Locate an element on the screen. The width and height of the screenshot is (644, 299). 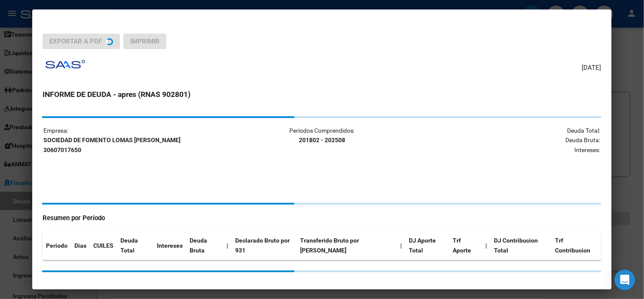
th: Dias is located at coordinates (80, 245).